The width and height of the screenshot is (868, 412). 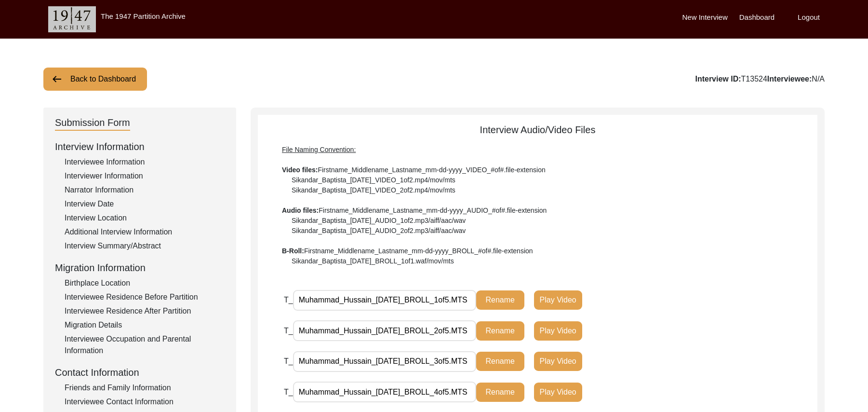 What do you see at coordinates (537, 194) in the screenshot?
I see `div: Interview Audio/Video Files` at bounding box center [537, 194].